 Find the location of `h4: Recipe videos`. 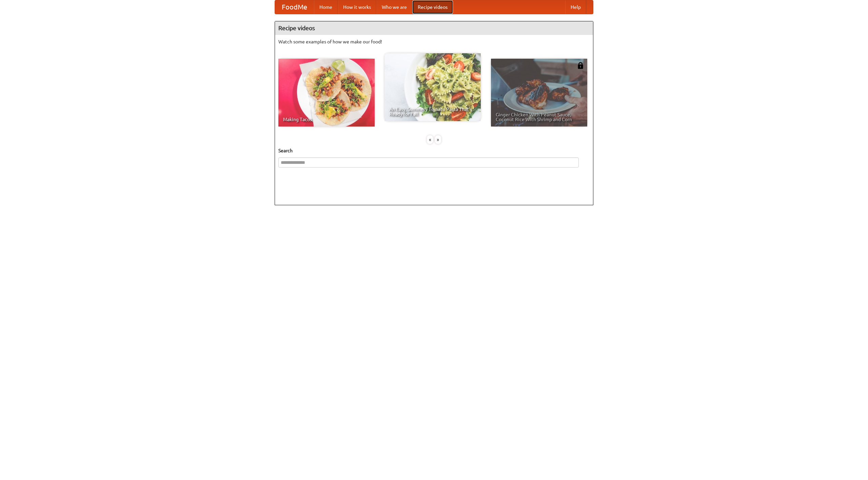

h4: Recipe videos is located at coordinates (434, 28).